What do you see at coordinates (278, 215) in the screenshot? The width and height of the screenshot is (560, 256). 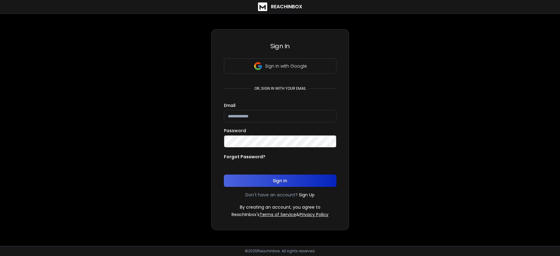 I see `a: Terms of Service` at bounding box center [278, 215].